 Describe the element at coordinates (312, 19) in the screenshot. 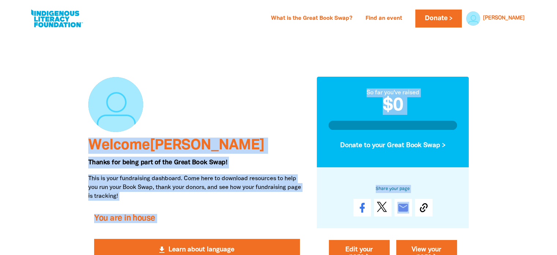

I see `a: What is the Great Book Swap?` at that location.